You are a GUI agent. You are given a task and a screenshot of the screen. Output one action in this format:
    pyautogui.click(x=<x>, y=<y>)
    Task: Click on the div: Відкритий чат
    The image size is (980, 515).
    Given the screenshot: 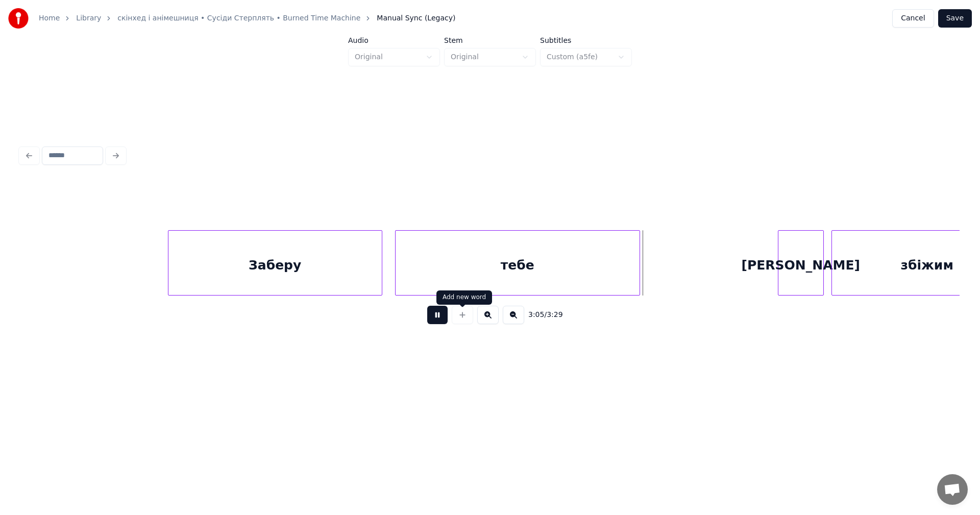 What is the action you would take?
    pyautogui.click(x=952, y=489)
    